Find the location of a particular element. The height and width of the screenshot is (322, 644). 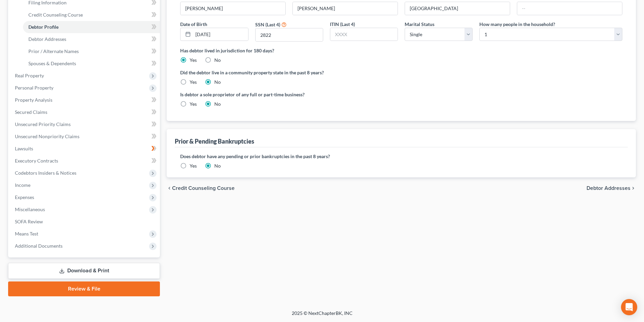

a: Credit Counseling Course is located at coordinates (91, 15).